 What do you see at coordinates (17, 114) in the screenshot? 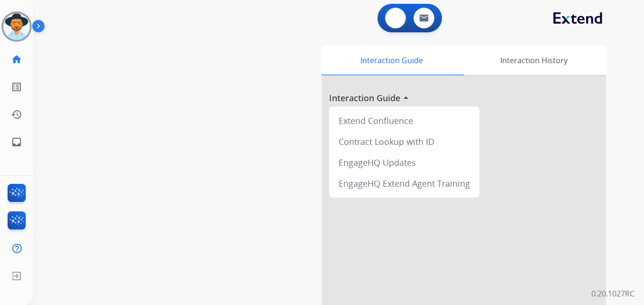
I see `mat-icon: history` at bounding box center [17, 114].